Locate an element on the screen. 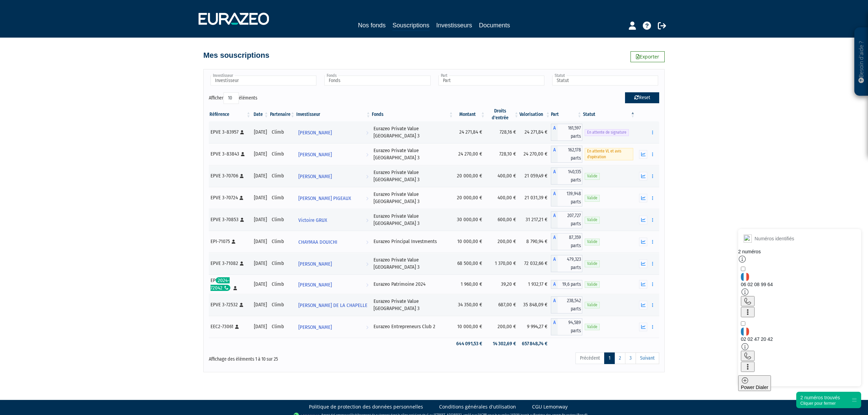  td: 21 031,39 € is located at coordinates (535, 198).